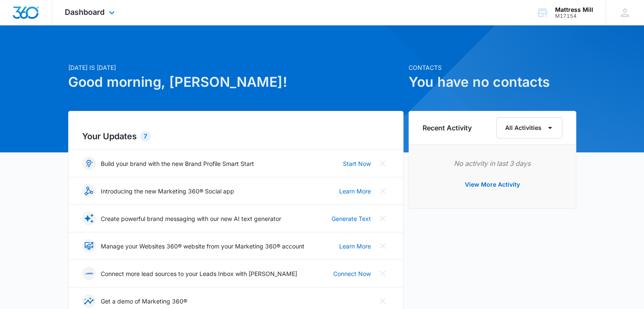  Describe the element at coordinates (146, 137) in the screenshot. I see `div: 7` at that location.